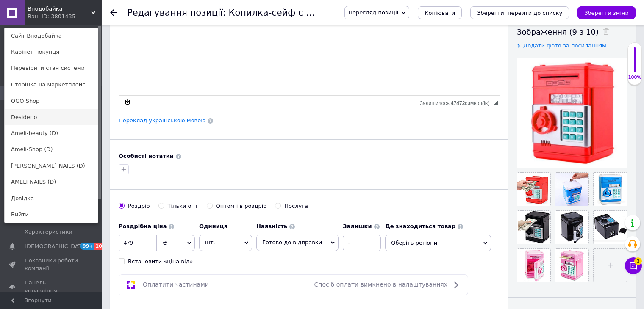 The width and height of the screenshot is (644, 309). What do you see at coordinates (440, 13) in the screenshot?
I see `span: Копіювати` at bounding box center [440, 13].